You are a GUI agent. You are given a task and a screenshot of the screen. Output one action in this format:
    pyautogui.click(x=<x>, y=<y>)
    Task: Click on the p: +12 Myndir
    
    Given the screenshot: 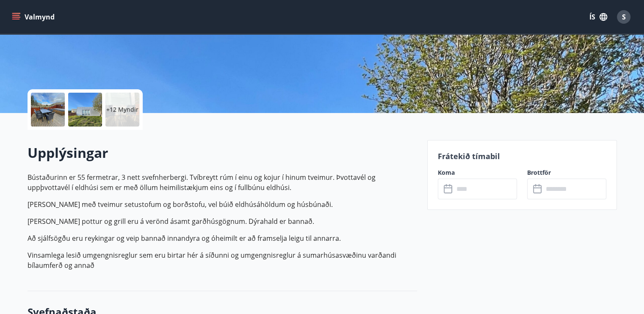 What is the action you would take?
    pyautogui.click(x=123, y=110)
    